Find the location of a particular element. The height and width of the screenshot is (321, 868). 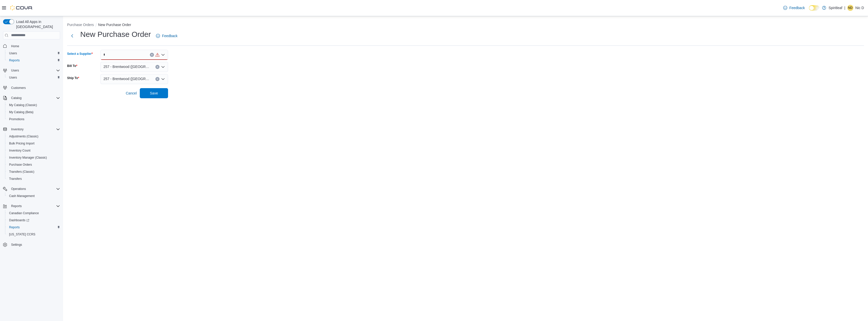

a: Bulk Pricing Import is located at coordinates (22, 144).